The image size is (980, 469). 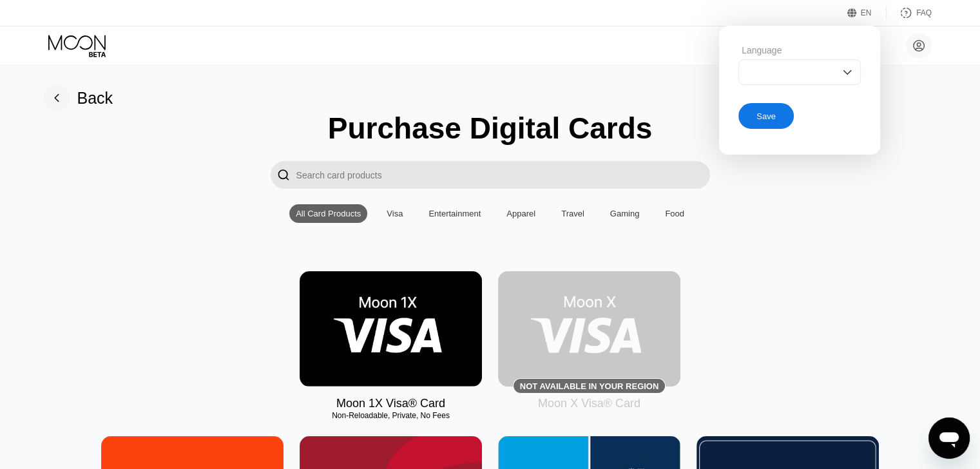 What do you see at coordinates (394, 213) in the screenshot?
I see `div: Visa` at bounding box center [394, 213].